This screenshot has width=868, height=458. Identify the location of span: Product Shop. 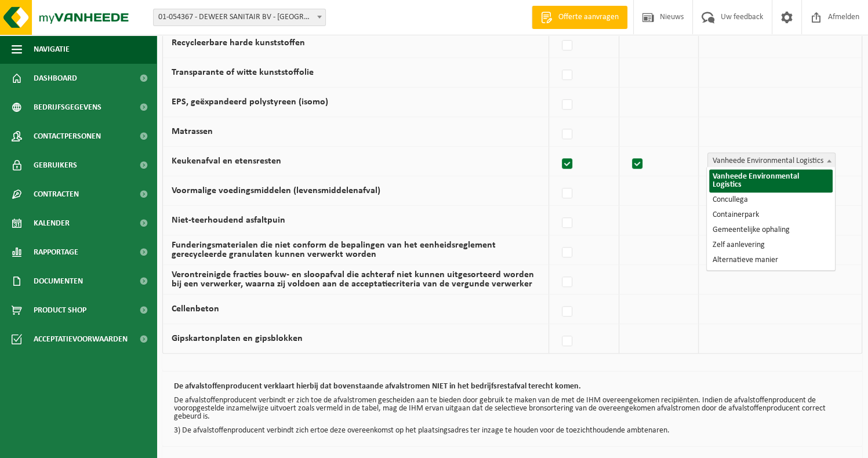
(59, 310).